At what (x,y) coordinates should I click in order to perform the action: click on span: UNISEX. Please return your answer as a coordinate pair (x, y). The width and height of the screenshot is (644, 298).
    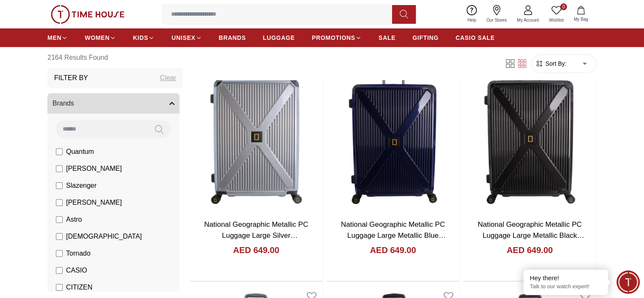
    Looking at the image, I should click on (183, 38).